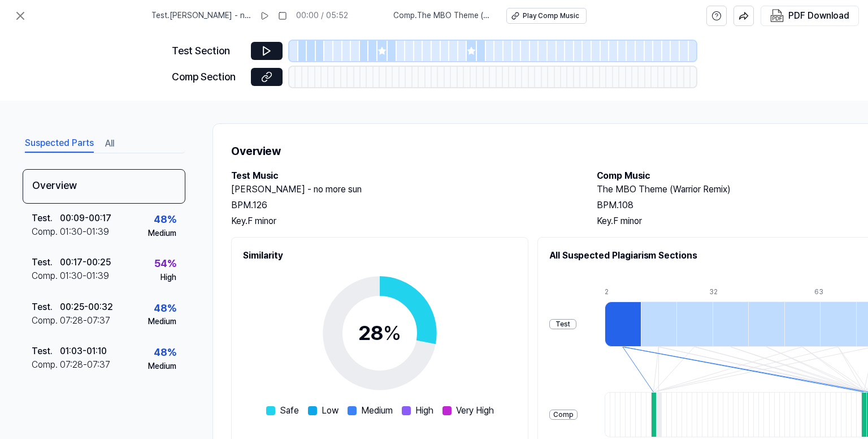 This screenshot has width=868, height=439. Describe the element at coordinates (208, 51) in the screenshot. I see `div: Test Section` at that location.